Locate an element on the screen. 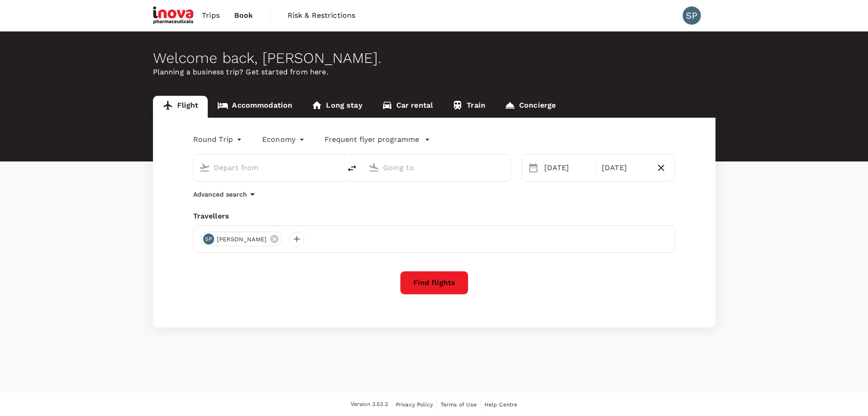  input: Going to is located at coordinates (437, 167).